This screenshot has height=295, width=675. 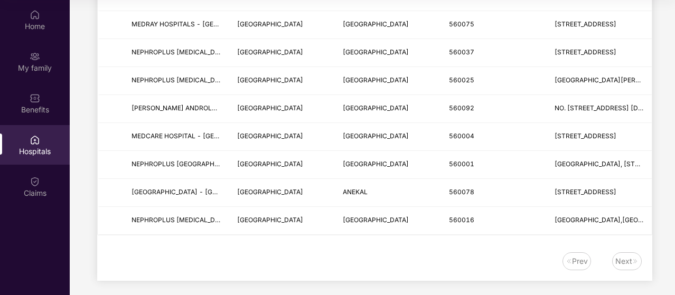 What do you see at coordinates (462, 52) in the screenshot?
I see `span: 560037` at bounding box center [462, 52].